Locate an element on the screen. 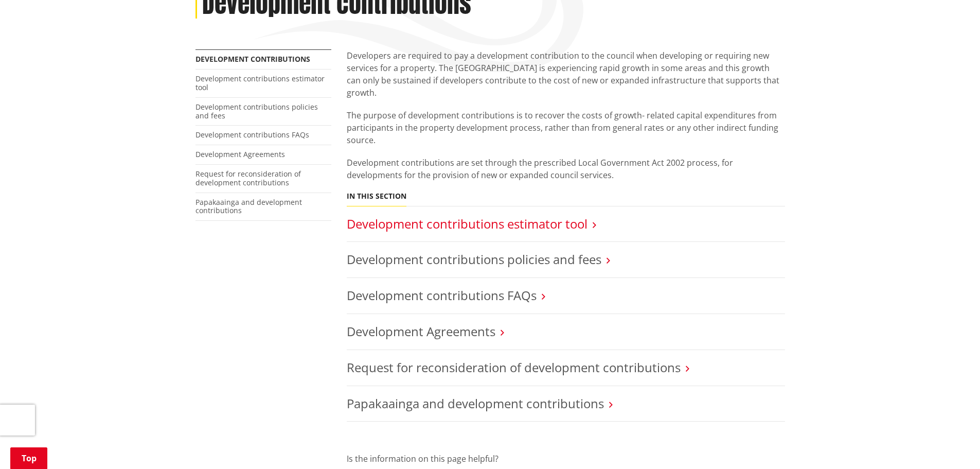  p: Developers are required to pay a development contribution to the council when developing or requi... is located at coordinates (566, 74).